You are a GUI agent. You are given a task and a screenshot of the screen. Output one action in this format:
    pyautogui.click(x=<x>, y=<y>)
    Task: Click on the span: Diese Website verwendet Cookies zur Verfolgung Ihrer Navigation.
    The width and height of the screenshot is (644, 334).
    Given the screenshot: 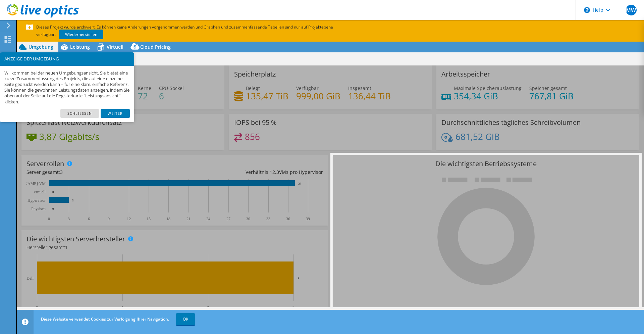 What is the action you would take?
    pyautogui.click(x=105, y=319)
    